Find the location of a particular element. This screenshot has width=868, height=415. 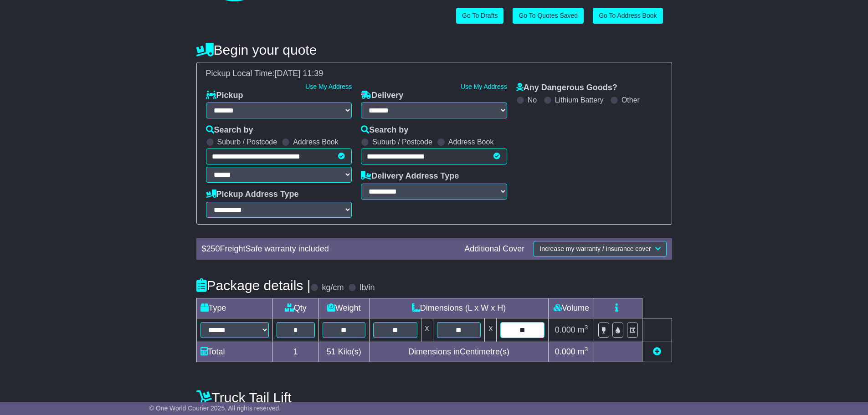

td: Total is located at coordinates (234, 352).